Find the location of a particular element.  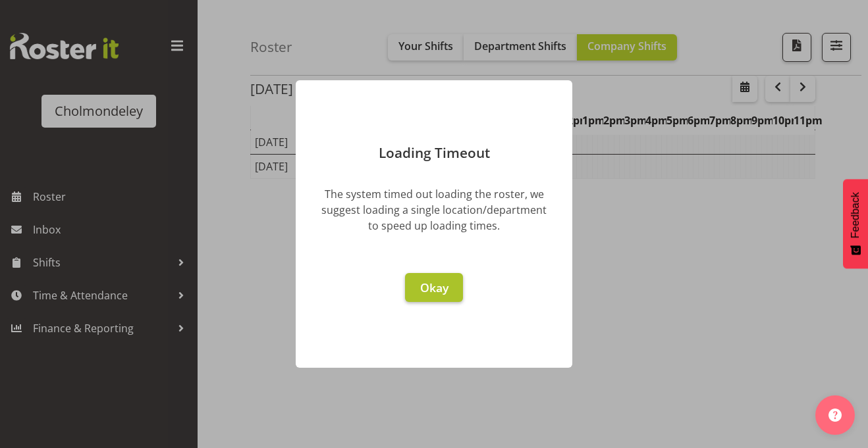

div: The system timed out loading the roster, we suggest loading a single location/department to speed... is located at coordinates (434, 210).